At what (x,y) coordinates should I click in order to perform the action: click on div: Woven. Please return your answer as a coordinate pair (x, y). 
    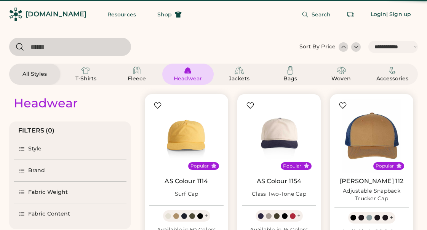
    Looking at the image, I should click on (341, 79).